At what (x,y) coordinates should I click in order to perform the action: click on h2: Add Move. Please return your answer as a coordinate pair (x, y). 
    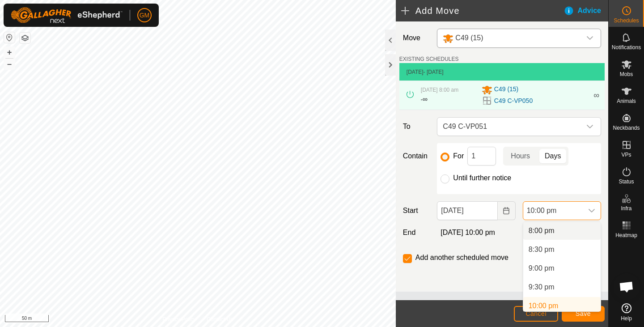
    Looking at the image, I should click on (482, 11).